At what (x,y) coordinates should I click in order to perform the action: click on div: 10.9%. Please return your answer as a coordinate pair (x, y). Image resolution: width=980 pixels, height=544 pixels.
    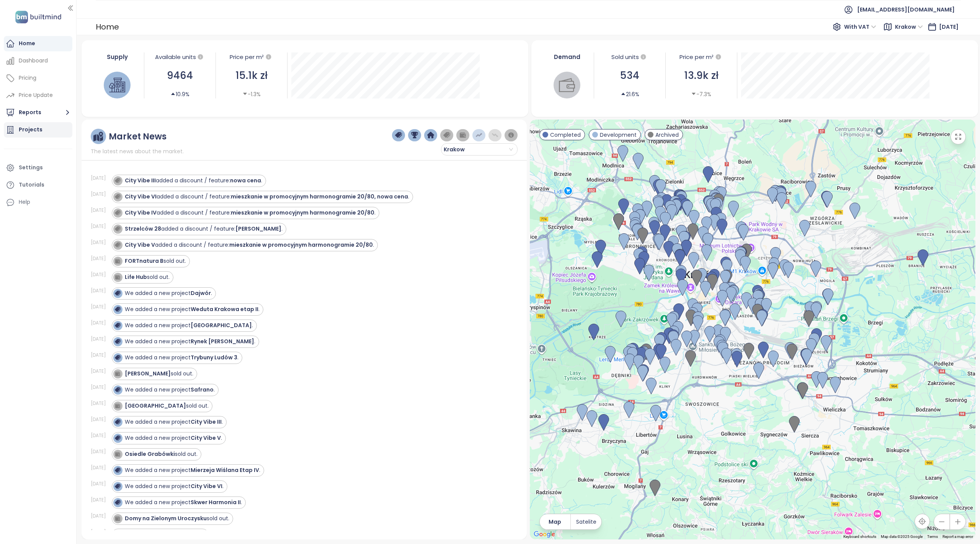
    Looking at the image, I should click on (179, 94).